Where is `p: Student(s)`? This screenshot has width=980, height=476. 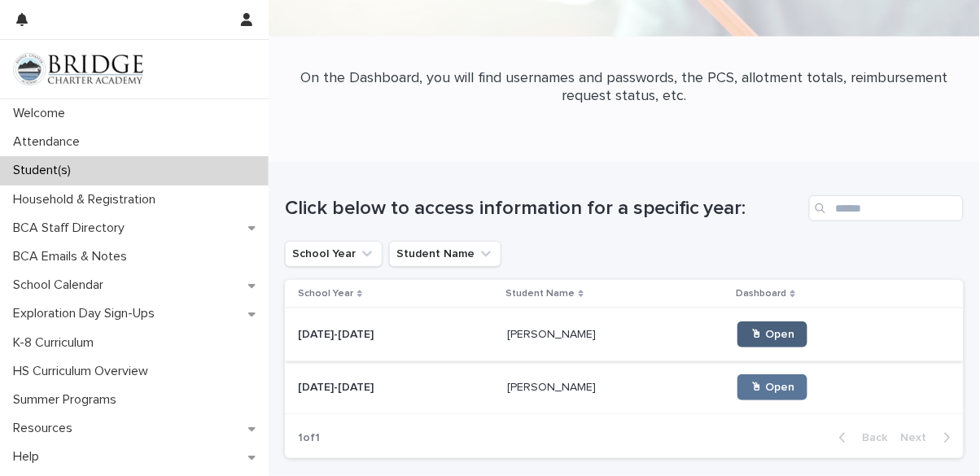
p: Student(s) is located at coordinates (44, 170).